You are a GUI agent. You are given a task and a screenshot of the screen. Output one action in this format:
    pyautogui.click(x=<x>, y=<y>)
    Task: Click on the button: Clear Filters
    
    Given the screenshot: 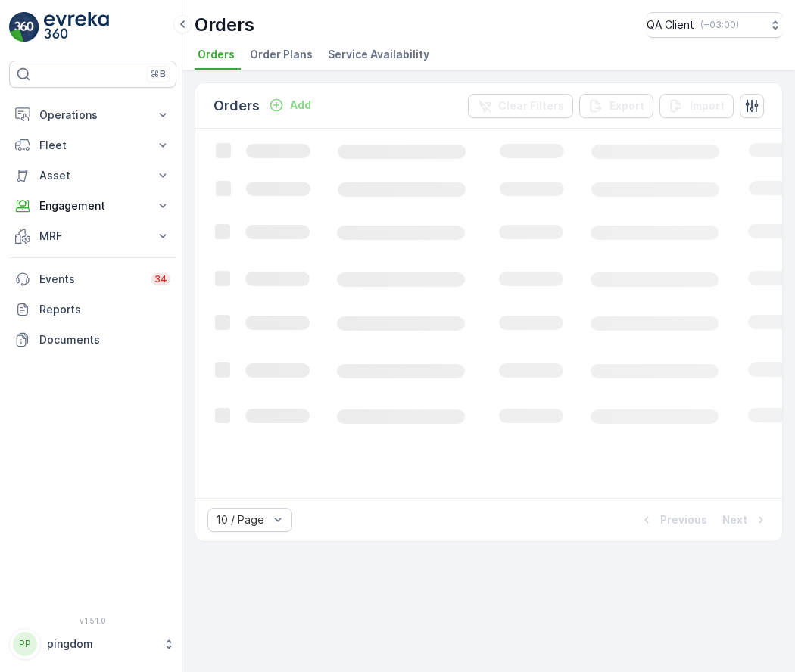 What is the action you would take?
    pyautogui.click(x=520, y=106)
    